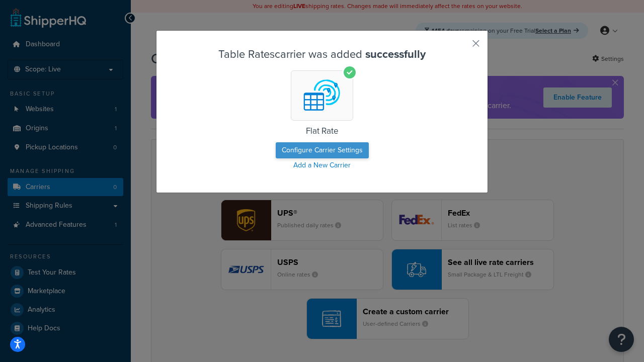  What do you see at coordinates (322, 150) in the screenshot?
I see `button: Configure Carrier Settings` at bounding box center [322, 150].